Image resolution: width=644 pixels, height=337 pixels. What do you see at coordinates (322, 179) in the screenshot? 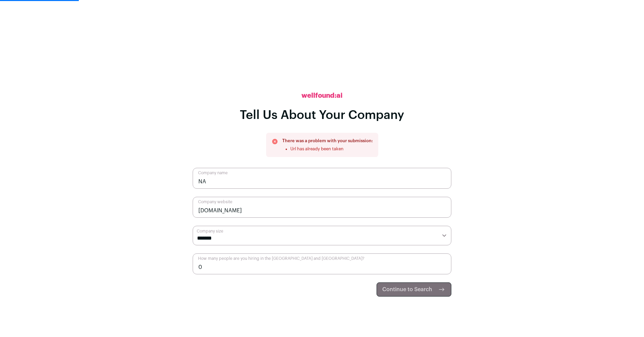
I see `input: Company name` at bounding box center [322, 179].